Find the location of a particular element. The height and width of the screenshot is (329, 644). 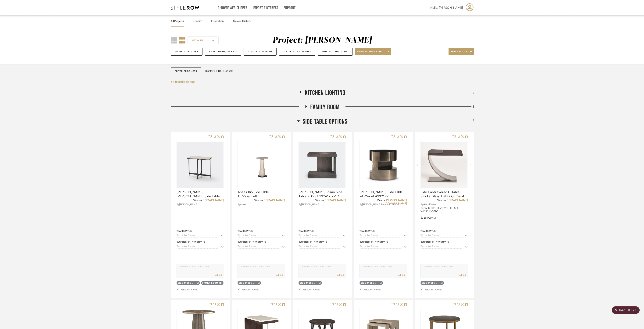

button: CSV Product Import is located at coordinates (297, 52).